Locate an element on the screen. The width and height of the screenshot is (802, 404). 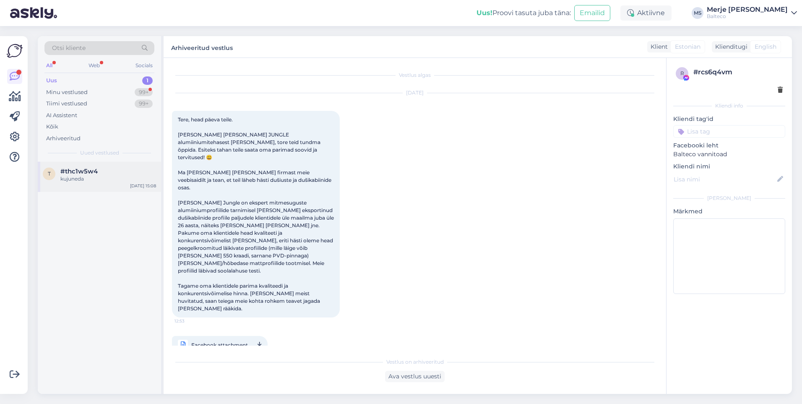
img: Askly Logo is located at coordinates (15, 51).